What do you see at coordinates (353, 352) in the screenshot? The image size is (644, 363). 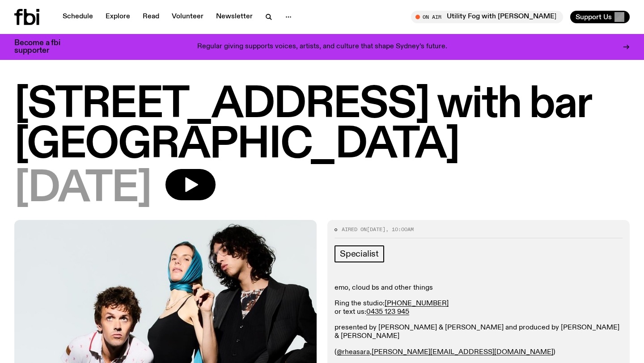 I see `a: @rheasara` at bounding box center [353, 352].